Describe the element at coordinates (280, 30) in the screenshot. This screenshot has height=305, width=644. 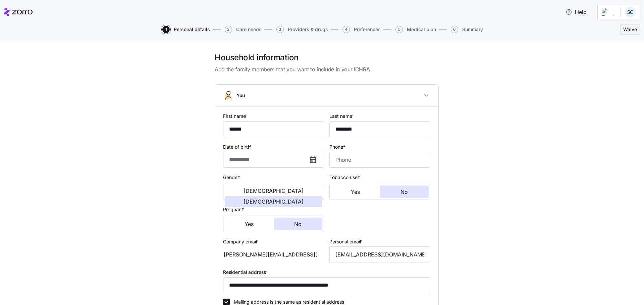
I see `span: 3` at that location.